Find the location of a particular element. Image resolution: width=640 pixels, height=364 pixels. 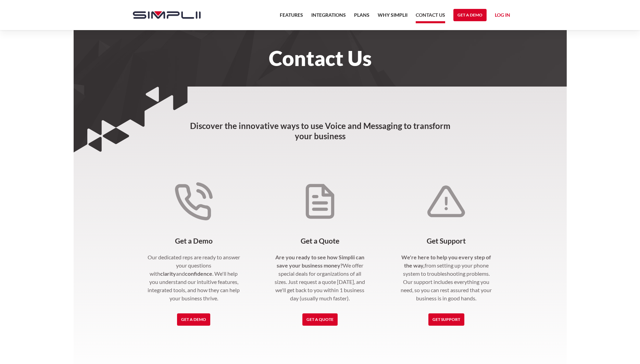

p: Our dedicated reps are ready to answer your questions with and . We'll help you understand our in... is located at coordinates (194, 278).